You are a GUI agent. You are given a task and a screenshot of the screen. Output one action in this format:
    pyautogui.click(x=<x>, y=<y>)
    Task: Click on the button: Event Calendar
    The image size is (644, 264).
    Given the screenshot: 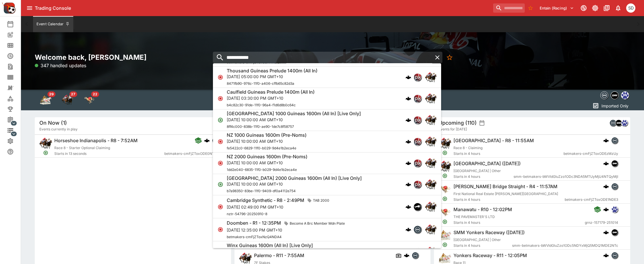 What is the action you would take?
    pyautogui.click(x=53, y=24)
    